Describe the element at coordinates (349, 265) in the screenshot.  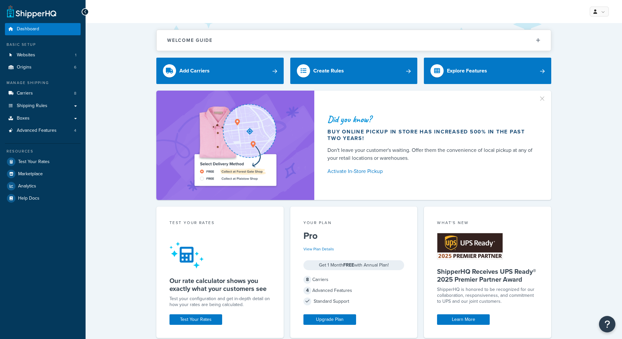
I see `strong: FREE` at that location.